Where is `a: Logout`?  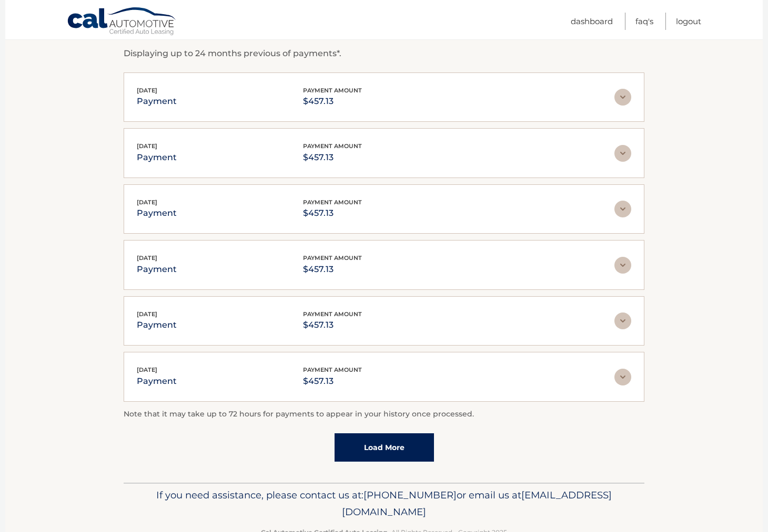 a: Logout is located at coordinates (688, 21).